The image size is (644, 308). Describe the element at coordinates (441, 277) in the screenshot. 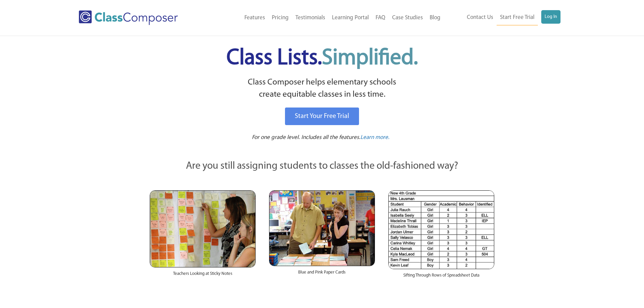

I see `div: Sifting Through Rows of Spreadsheet Data` at that location.